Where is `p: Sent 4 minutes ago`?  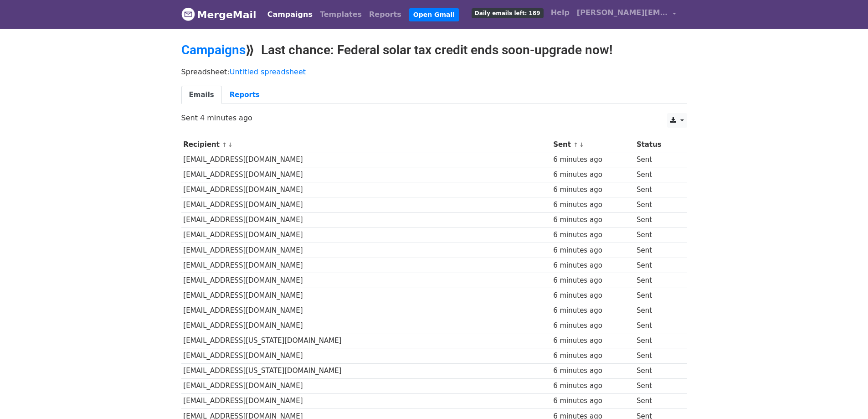 p: Sent 4 minutes ago is located at coordinates (434, 117).